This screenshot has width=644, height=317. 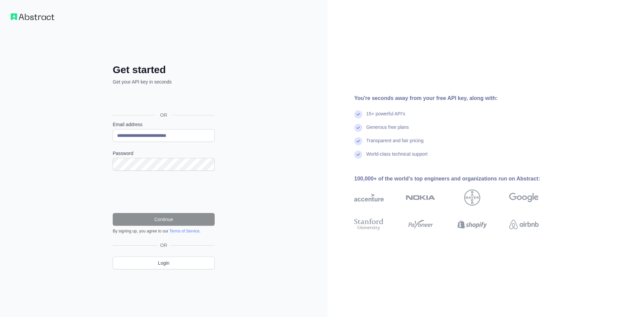 I want to click on img: nokia, so click(x=420, y=198).